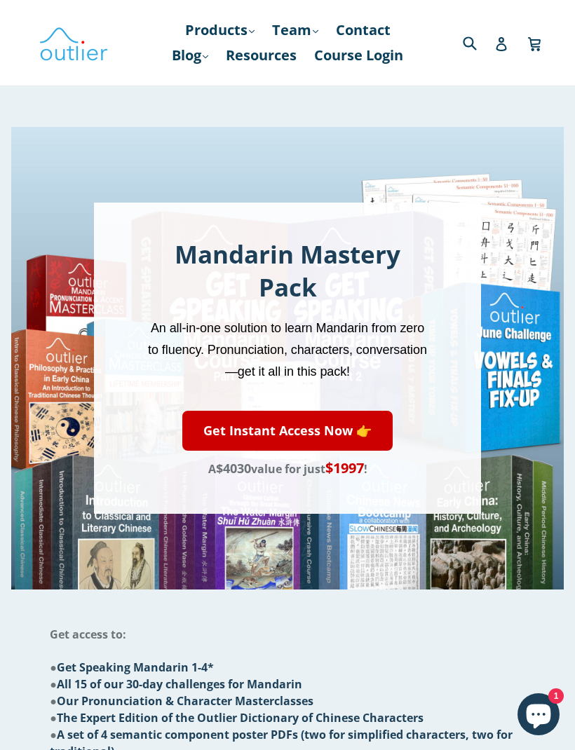 This screenshot has width=575, height=750. What do you see at coordinates (295, 30) in the screenshot?
I see `a: Team` at bounding box center [295, 30].